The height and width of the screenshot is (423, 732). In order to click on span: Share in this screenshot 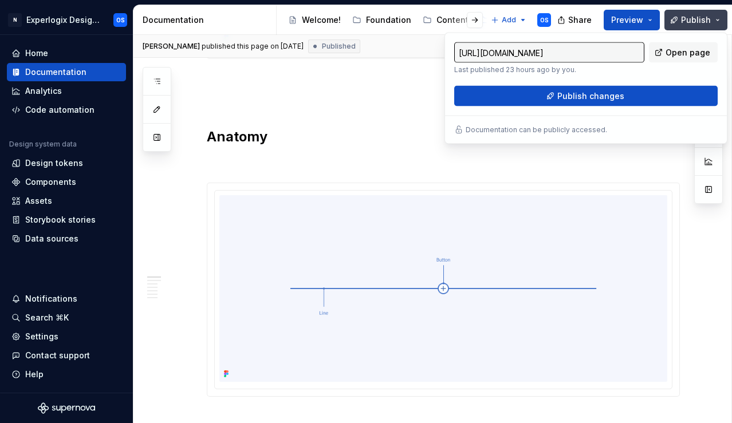, I will do `click(580, 20)`.